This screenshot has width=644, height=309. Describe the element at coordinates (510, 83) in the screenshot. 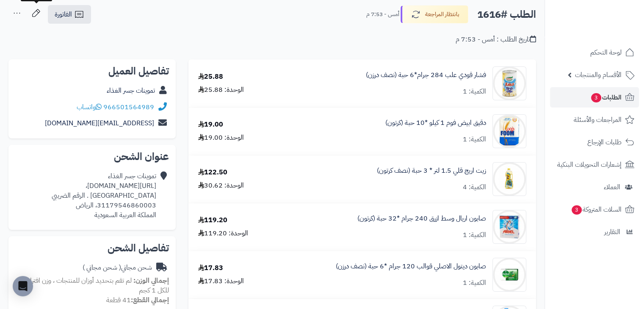

I see `img: 1747336256-A2Ibjygy4MAjprWH0g4y9hECV6kfJvIk-90x90.jpg` at that location.